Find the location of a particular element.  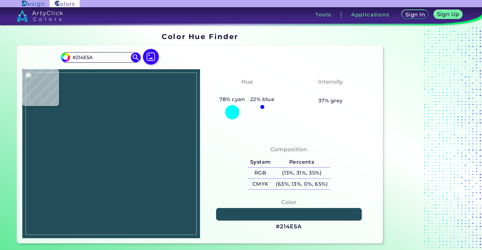

h4: Composition is located at coordinates (289, 149).